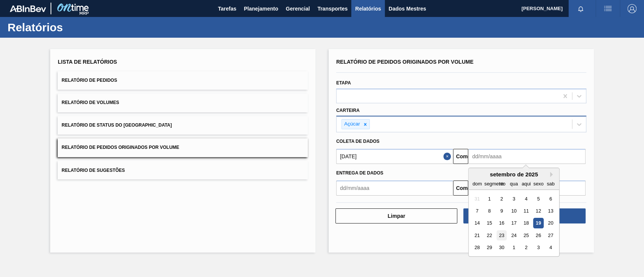 The width and height of the screenshot is (644, 277). I want to click on div: mês 2025-09, so click(514, 223).